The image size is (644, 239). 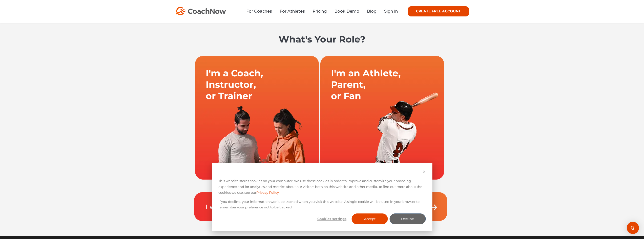 What do you see at coordinates (347, 11) in the screenshot?
I see `a: Book Demo` at bounding box center [347, 11].